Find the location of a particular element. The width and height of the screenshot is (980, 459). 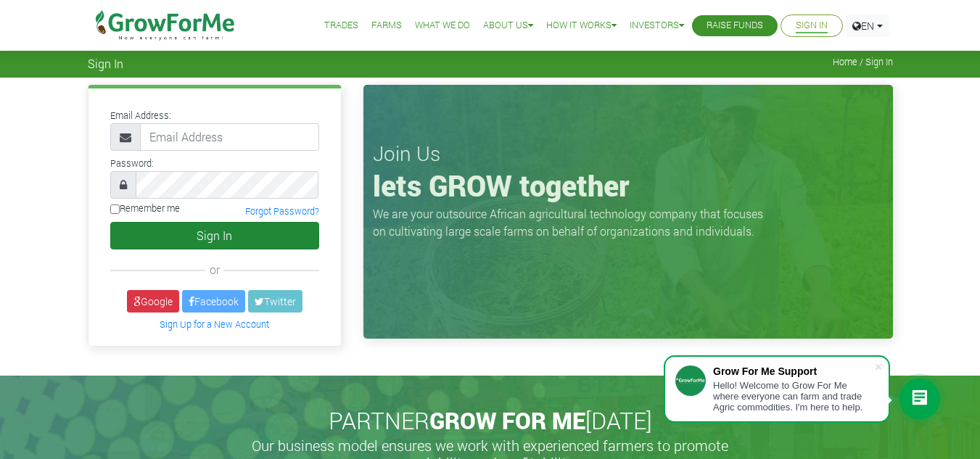

a: What We Do is located at coordinates (442, 26).